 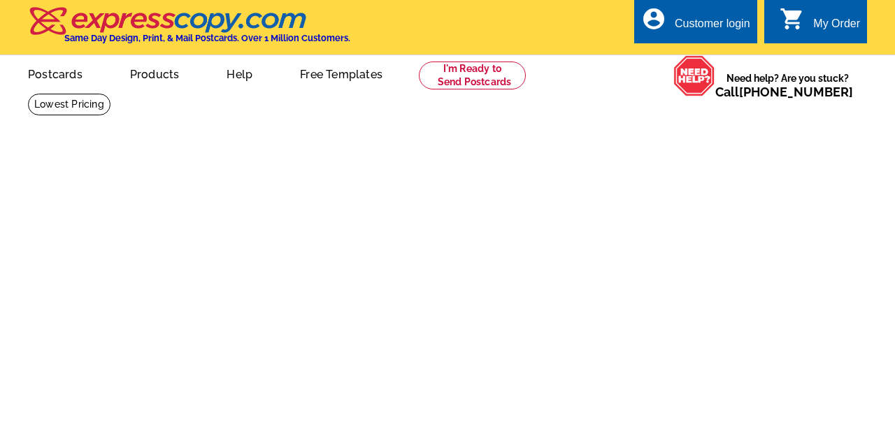 I want to click on div: My Order, so click(x=836, y=27).